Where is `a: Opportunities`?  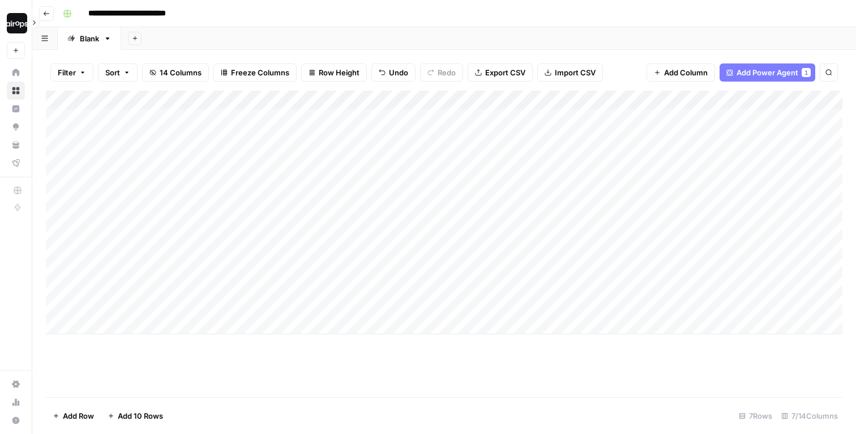
a: Opportunities is located at coordinates (16, 127).